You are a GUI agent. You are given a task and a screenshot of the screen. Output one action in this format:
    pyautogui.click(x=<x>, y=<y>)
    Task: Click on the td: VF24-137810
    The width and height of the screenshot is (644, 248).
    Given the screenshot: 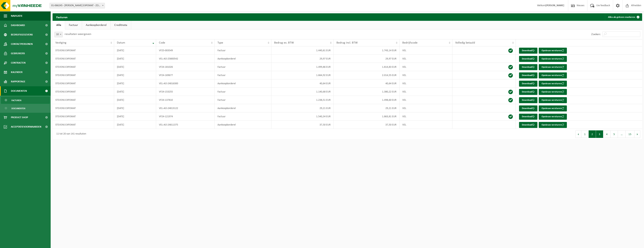 What is the action you would take?
    pyautogui.click(x=185, y=100)
    